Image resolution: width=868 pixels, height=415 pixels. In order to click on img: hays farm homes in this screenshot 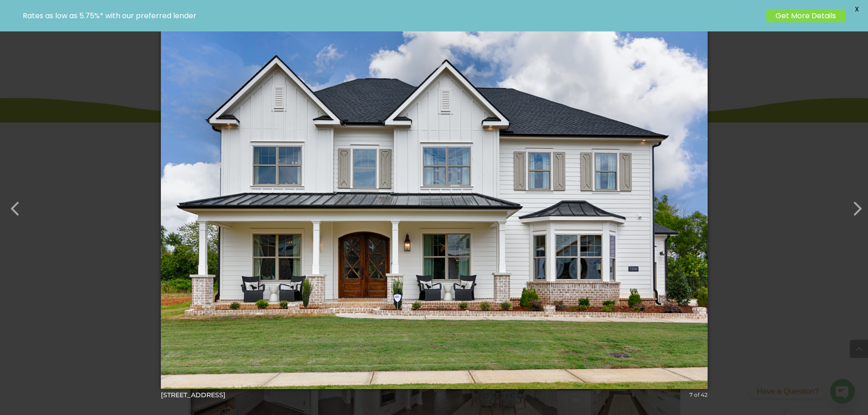, I will do `click(434, 208)`.